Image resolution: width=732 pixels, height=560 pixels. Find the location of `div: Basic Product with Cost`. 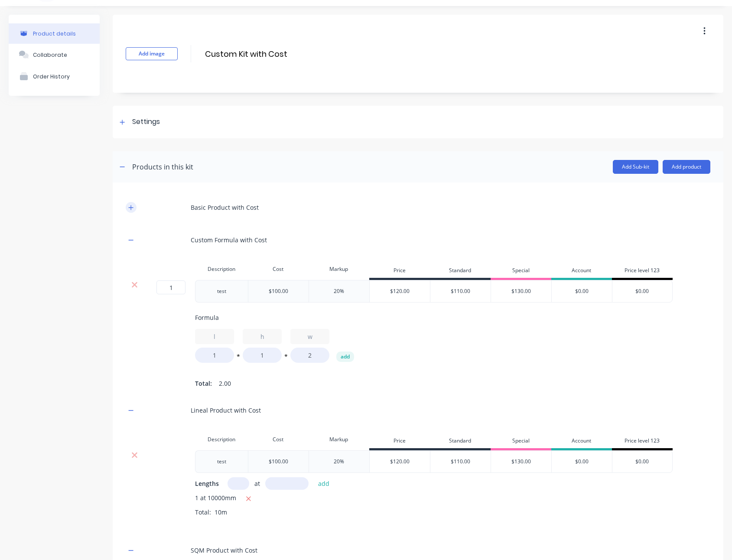

div: Basic Product with Cost is located at coordinates (225, 207).